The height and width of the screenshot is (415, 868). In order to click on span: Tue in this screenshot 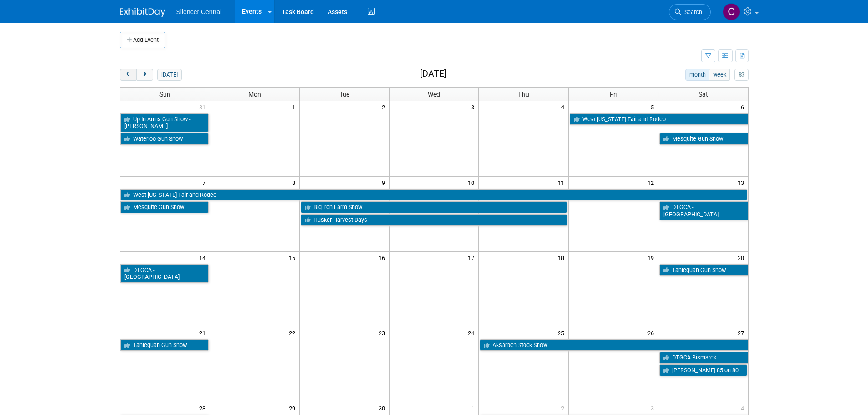, I will do `click(345, 94)`.